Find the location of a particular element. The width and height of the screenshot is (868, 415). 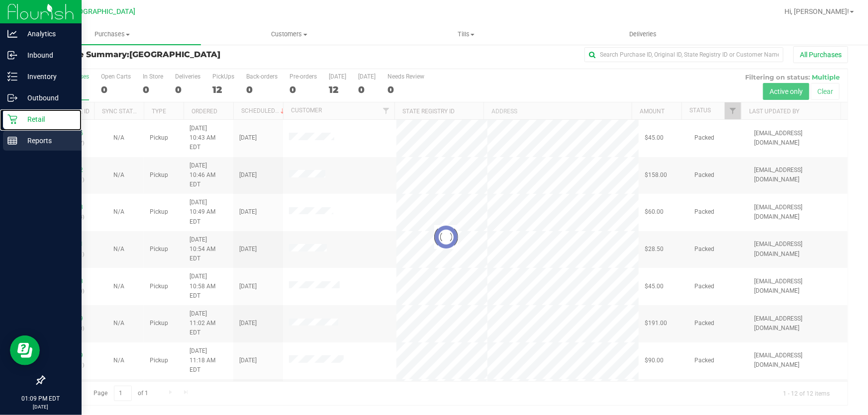

span: Purchases is located at coordinates (113, 34).